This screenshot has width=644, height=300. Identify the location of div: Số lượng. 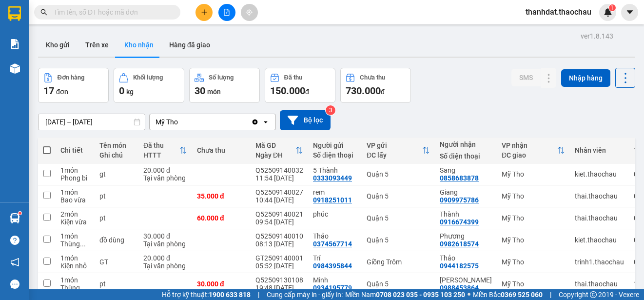
(221, 77).